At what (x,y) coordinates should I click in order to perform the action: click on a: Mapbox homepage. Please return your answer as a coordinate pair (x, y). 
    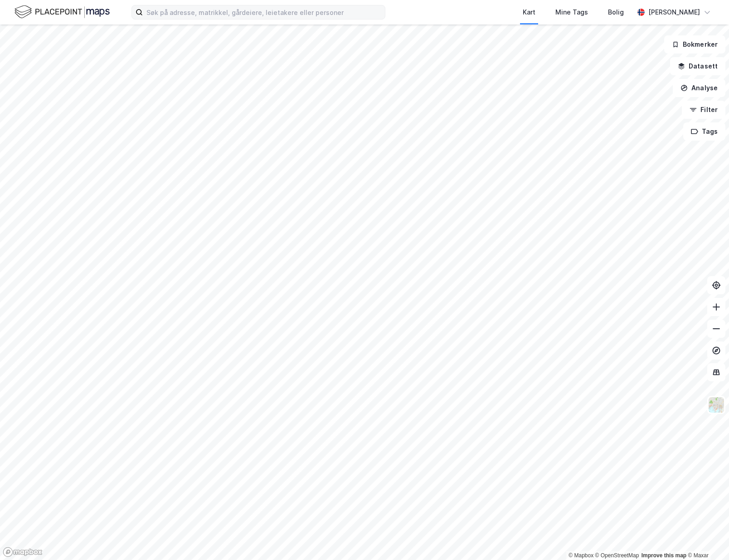
    Looking at the image, I should click on (23, 552).